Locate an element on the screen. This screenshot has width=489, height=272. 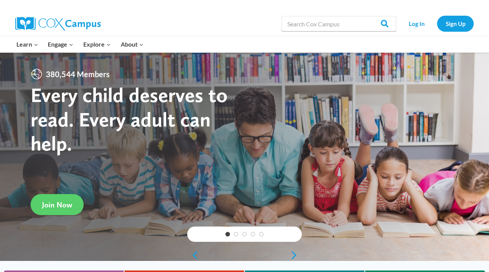
a: 3 is located at coordinates (244, 234).